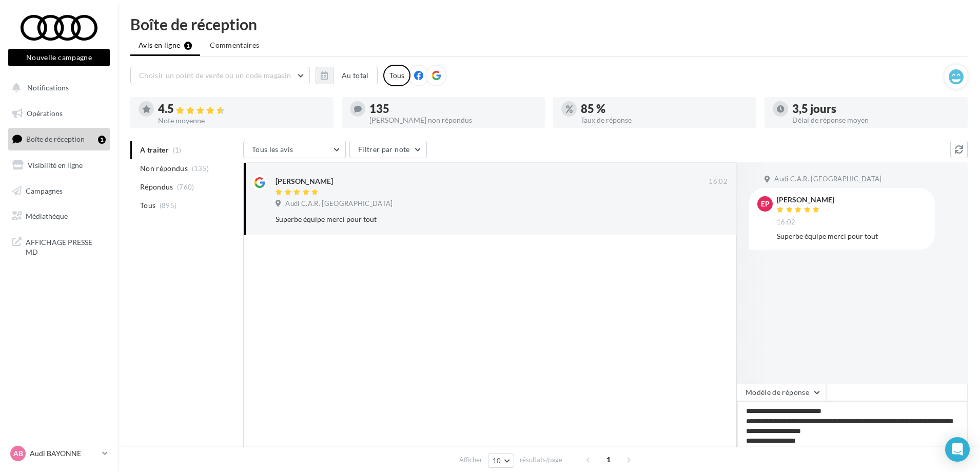 This screenshot has width=980, height=472. Describe the element at coordinates (66, 245) in the screenshot. I see `span: AFFICHAGE PRESSE MD` at that location.